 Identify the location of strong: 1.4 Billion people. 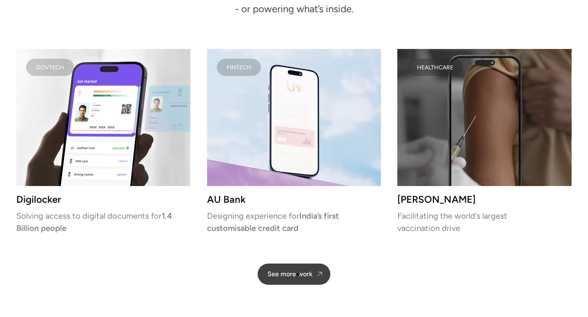
(94, 222).